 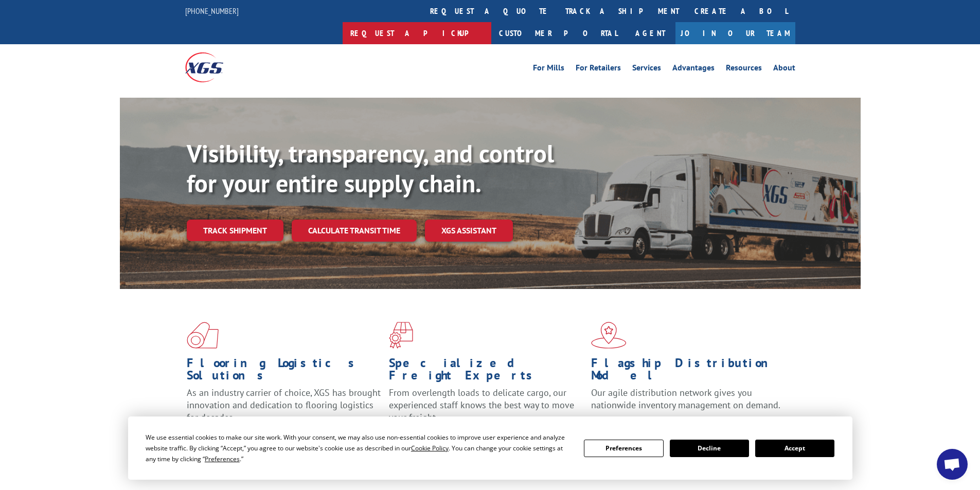 I want to click on a: XGS ASSISTANT, so click(x=468, y=230).